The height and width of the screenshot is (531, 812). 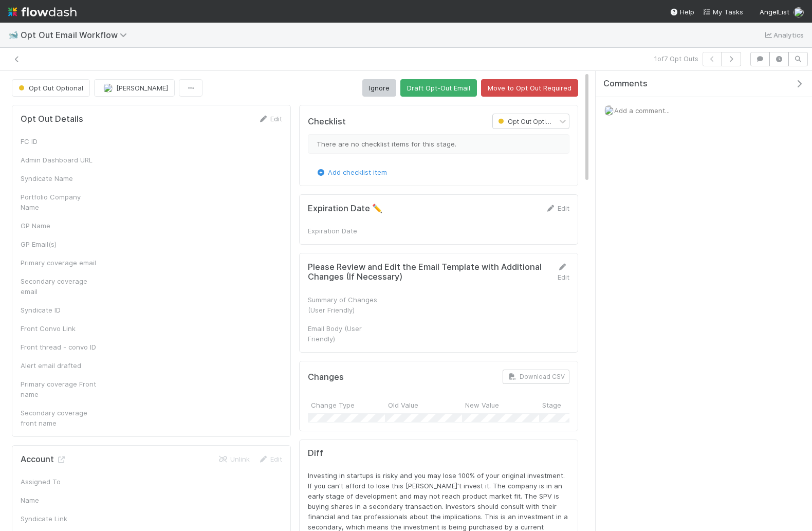 What do you see at coordinates (438, 88) in the screenshot?
I see `button: Draft Opt-Out Email` at bounding box center [438, 88].